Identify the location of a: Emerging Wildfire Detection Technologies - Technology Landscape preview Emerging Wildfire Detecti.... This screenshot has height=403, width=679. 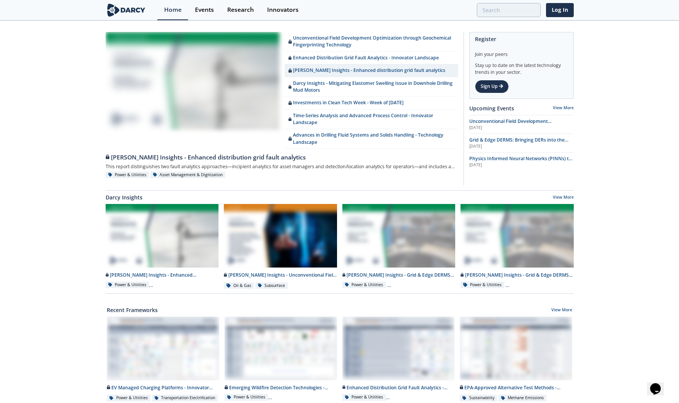
(281, 359).